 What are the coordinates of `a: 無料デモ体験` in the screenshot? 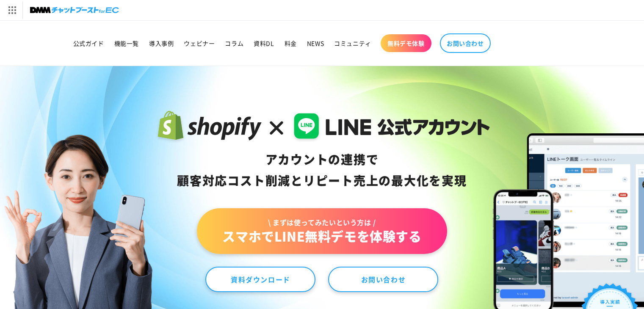 It's located at (406, 43).